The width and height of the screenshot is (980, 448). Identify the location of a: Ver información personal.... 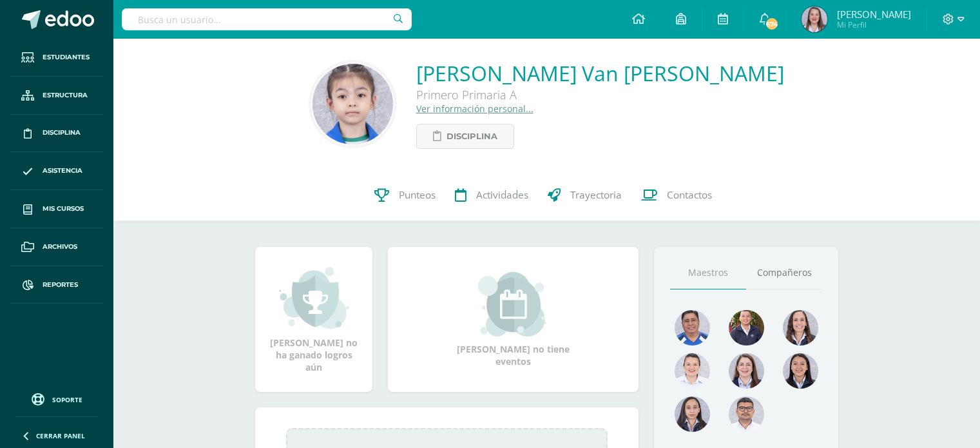
(475, 109).